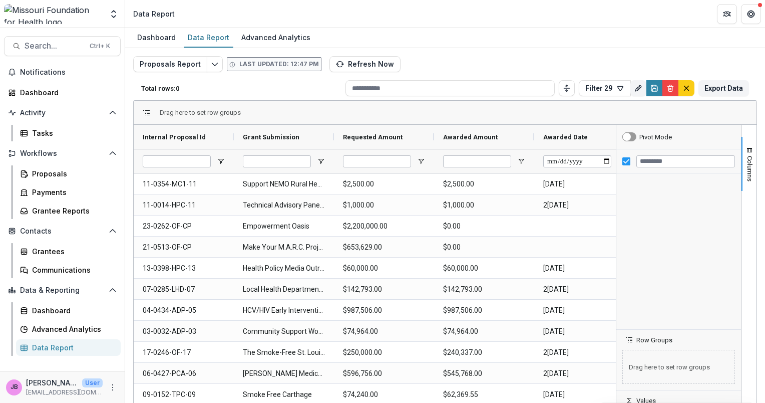 The image size is (765, 403). Describe the element at coordinates (54, 46) in the screenshot. I see `span: Search...` at that location.